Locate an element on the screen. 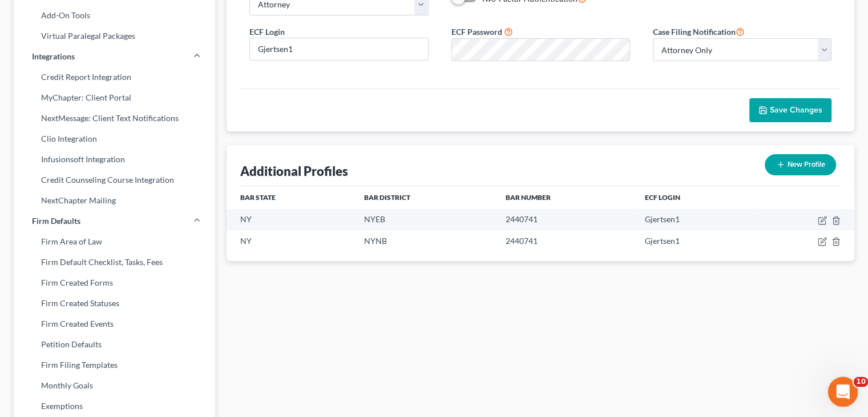 The height and width of the screenshot is (417, 868). th: Bar Number is located at coordinates (566, 198).